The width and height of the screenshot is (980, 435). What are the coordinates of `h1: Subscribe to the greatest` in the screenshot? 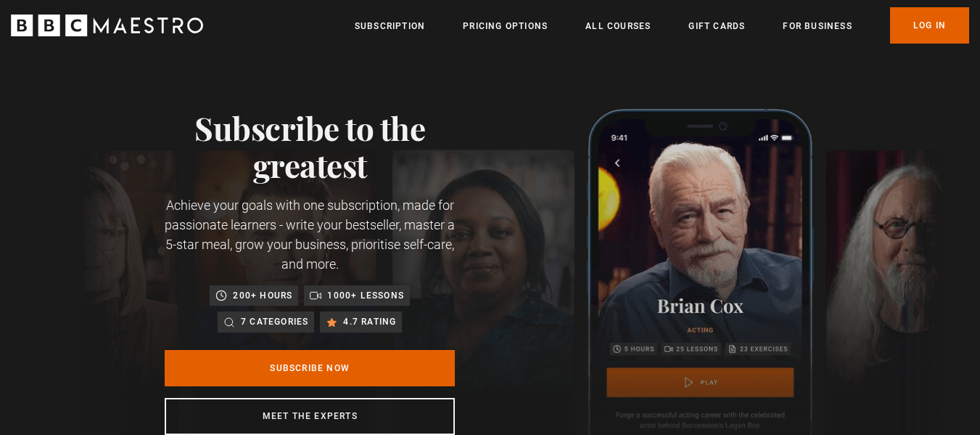 It's located at (310, 146).